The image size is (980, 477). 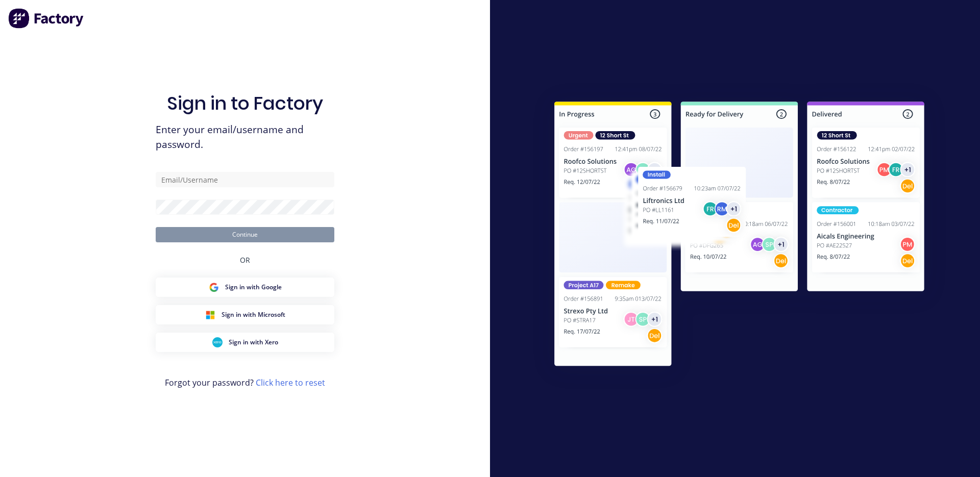 What do you see at coordinates (214, 287) in the screenshot?
I see `img: Google Sign in` at bounding box center [214, 287].